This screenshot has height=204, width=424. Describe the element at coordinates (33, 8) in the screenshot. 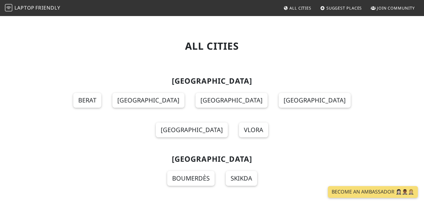

I see `a: LaptopFriendly LaptopFriendly` at that location.